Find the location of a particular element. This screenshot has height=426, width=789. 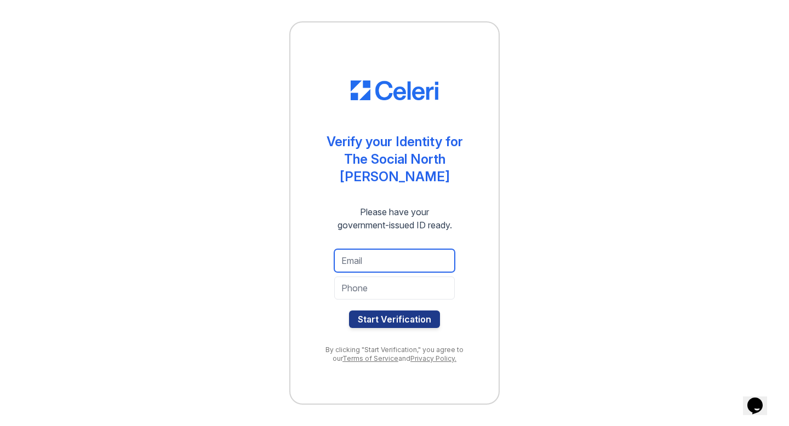

div: Please have your government-issued ID ready. is located at coordinates (395, 219).